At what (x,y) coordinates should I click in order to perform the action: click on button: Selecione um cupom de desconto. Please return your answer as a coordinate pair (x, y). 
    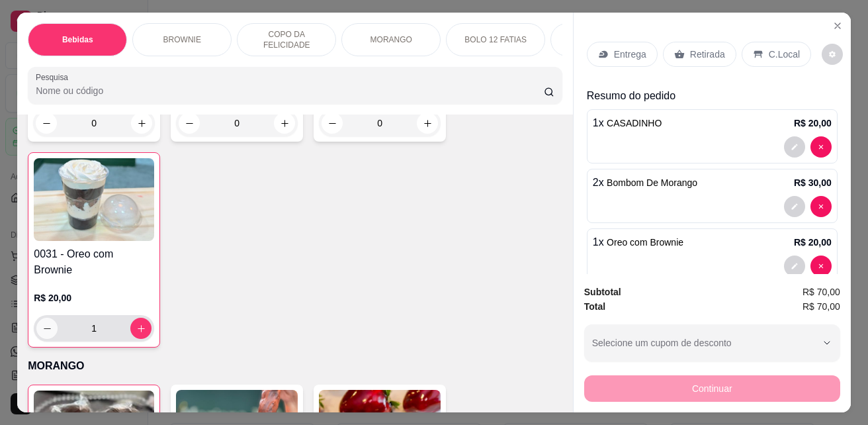
    Looking at the image, I should click on (712, 343).